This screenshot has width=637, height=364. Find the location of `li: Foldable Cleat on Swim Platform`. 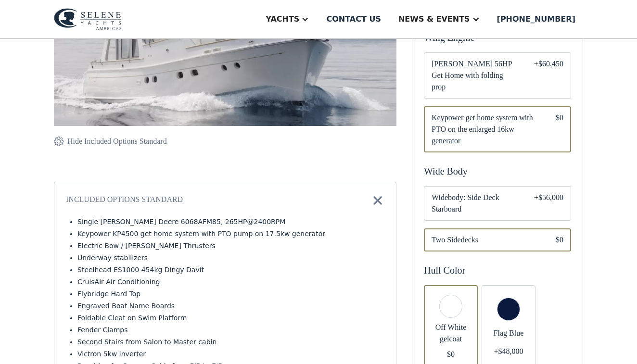

li: Foldable Cleat on Swim Platform is located at coordinates (231, 318).